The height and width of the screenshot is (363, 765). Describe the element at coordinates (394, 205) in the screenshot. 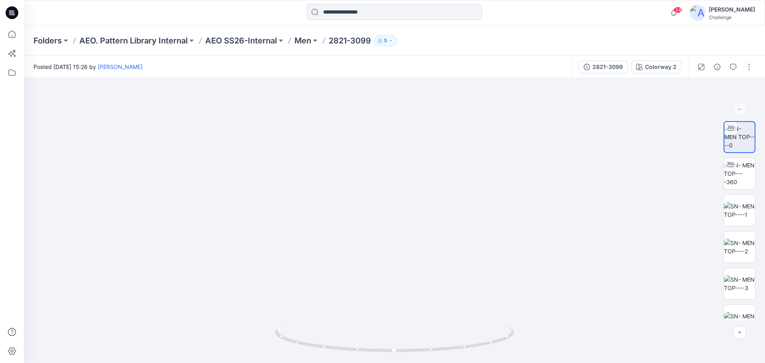

I see `img: eyJhbGciOiJIUzI1NiIsImtpZCI6IjAiLCJzbHQiOiJzZXMiLCJ0eXAiOiJKV1QifQ.eyJkYXRhIjp7InR5cGUiOiJzdG9yYW...` at that location.